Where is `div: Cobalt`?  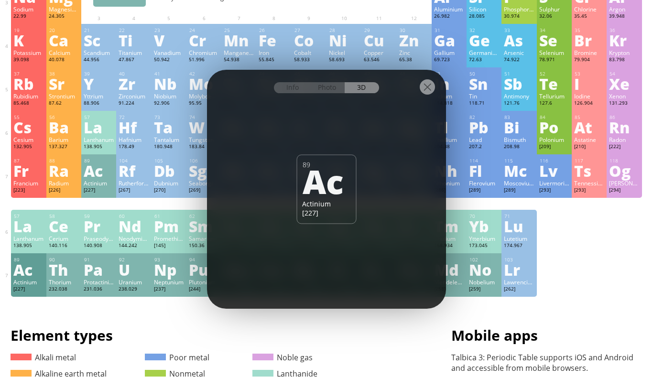 div: Cobalt is located at coordinates (309, 53).